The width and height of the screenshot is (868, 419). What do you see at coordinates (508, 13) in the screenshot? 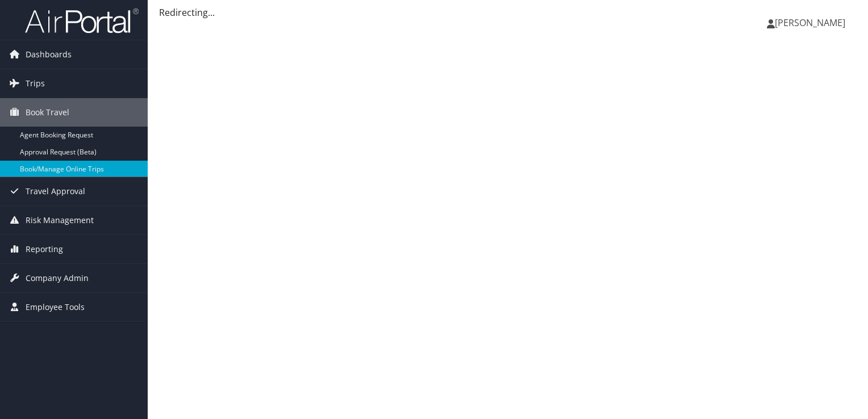
I see `div: Redirecting...` at bounding box center [508, 13].